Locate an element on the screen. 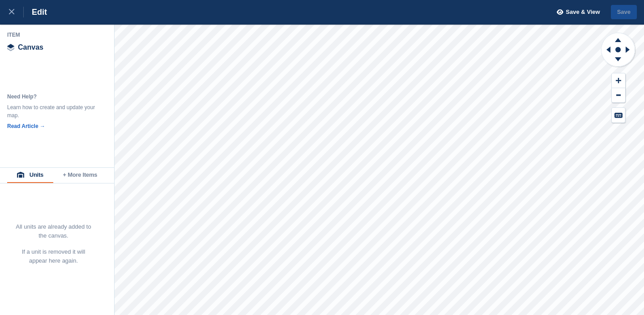 The width and height of the screenshot is (644, 315). button: Keyboard Shortcuts is located at coordinates (618, 115).